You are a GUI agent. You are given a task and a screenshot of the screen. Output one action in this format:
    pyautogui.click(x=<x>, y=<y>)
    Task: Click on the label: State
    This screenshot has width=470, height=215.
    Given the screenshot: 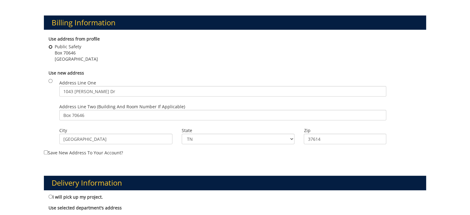 What is the action you would take?
    pyautogui.click(x=238, y=130)
    